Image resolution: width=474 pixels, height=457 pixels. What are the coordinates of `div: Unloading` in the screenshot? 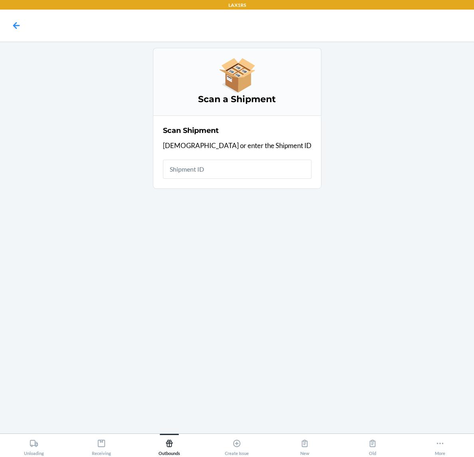 It's located at (34, 446).